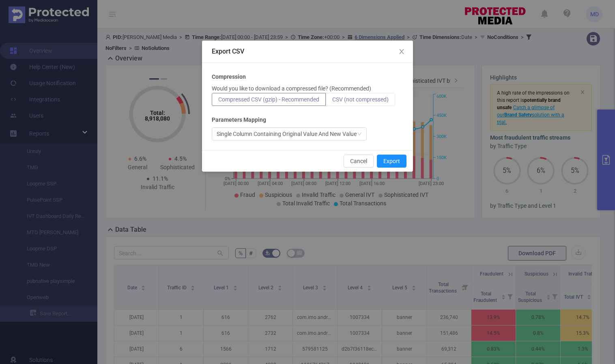 This screenshot has width=615, height=364. Describe the element at coordinates (291, 89) in the screenshot. I see `p: Would you like to download a compressed file? (Recommended)` at that location.